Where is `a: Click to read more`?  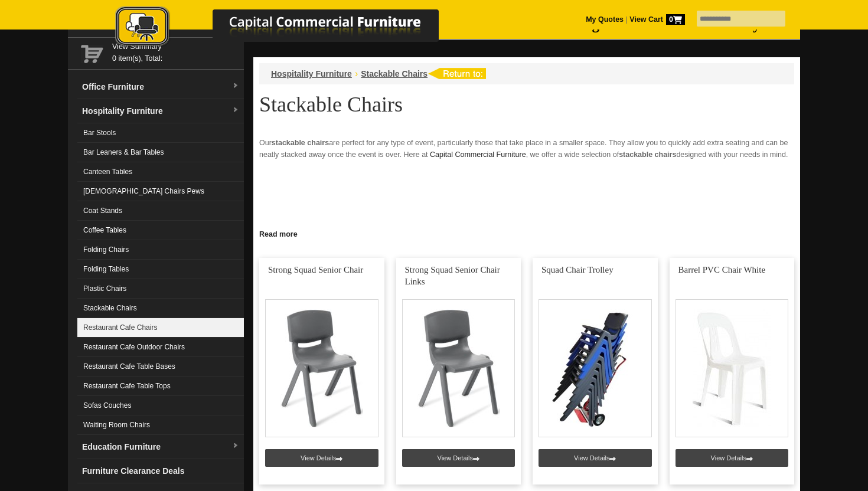
a: Click to read more is located at coordinates (526, 232).